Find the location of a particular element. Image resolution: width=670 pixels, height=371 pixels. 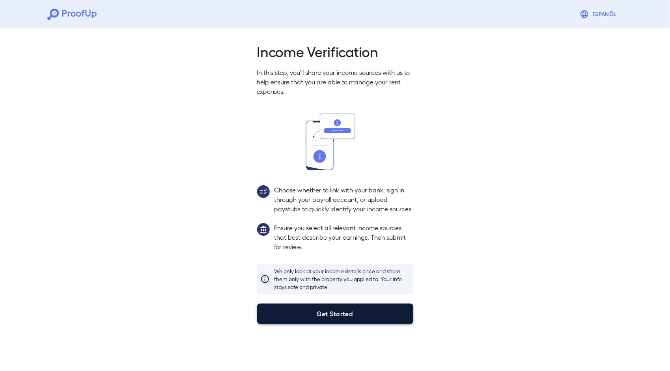

p: We only look at your income details once and share them only with the property you applied to. Yo... is located at coordinates (342, 279).